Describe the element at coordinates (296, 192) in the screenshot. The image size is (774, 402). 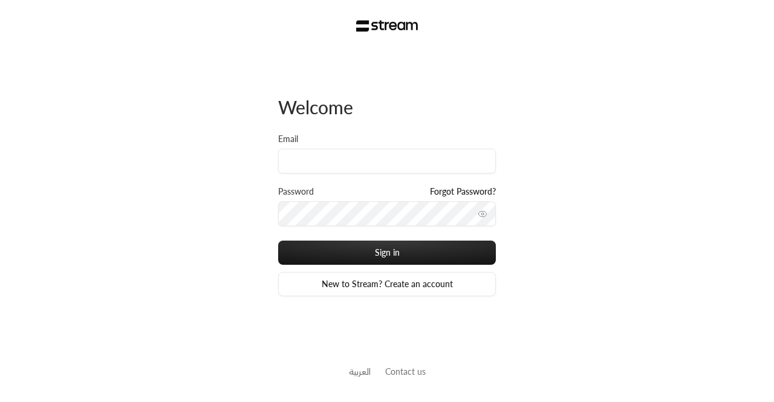
I see `label: Password` at that location.